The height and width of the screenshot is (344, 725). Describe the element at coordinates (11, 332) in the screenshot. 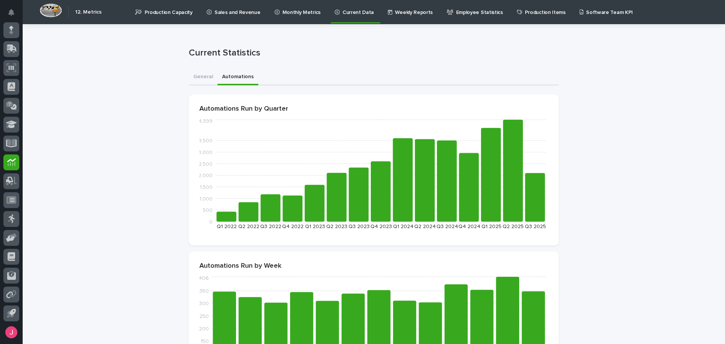

I see `button: users-avatar` at that location.